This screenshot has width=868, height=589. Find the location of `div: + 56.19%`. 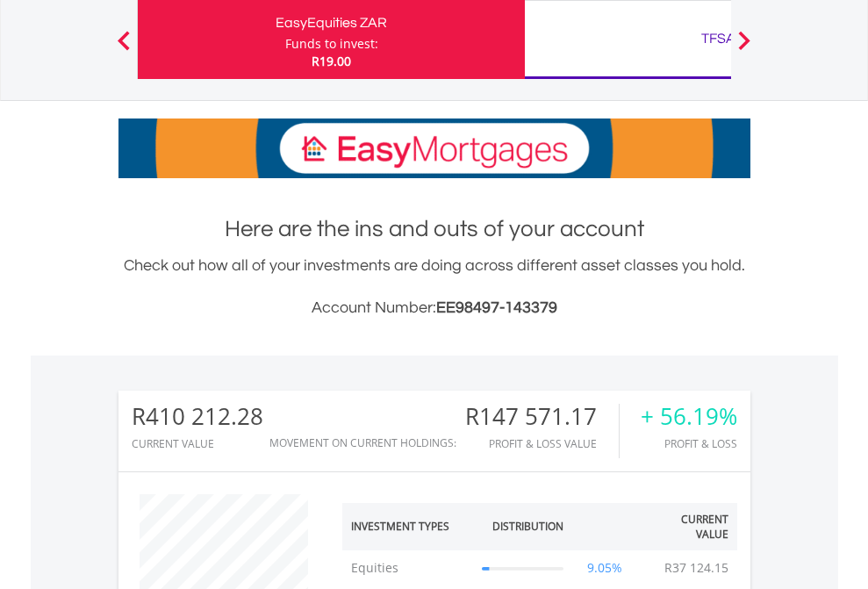

div: + 56.19% is located at coordinates (689, 415).